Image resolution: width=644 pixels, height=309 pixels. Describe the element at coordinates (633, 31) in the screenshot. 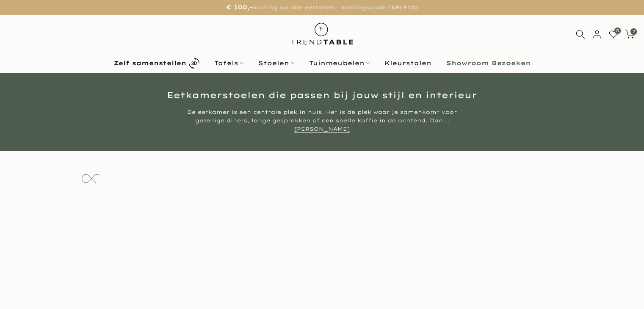

I see `span: 7` at that location.